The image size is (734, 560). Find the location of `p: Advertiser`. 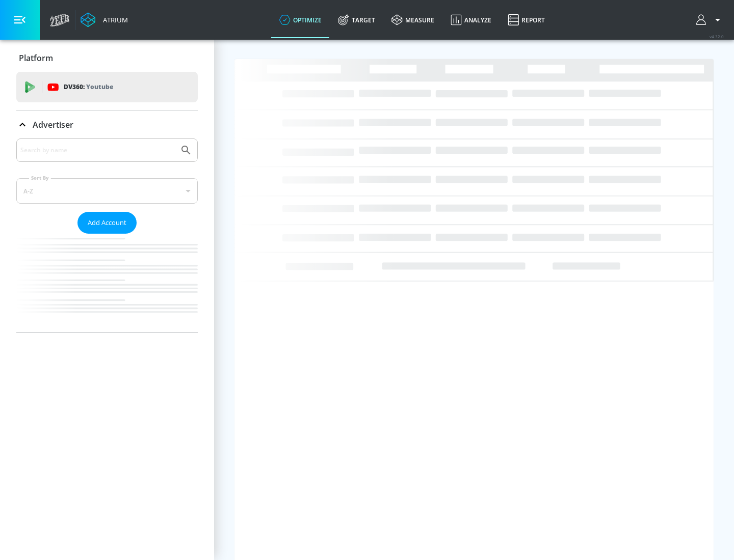

p: Advertiser is located at coordinates (53, 125).